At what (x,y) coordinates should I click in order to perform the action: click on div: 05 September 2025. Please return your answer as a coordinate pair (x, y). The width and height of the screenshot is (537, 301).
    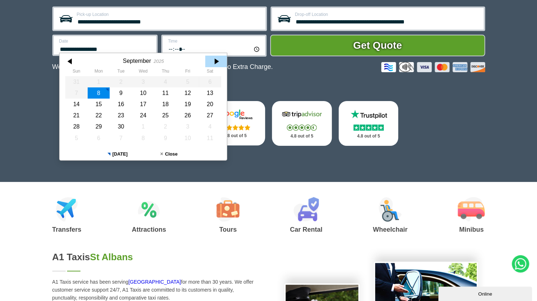
    Looking at the image, I should click on (187, 81).